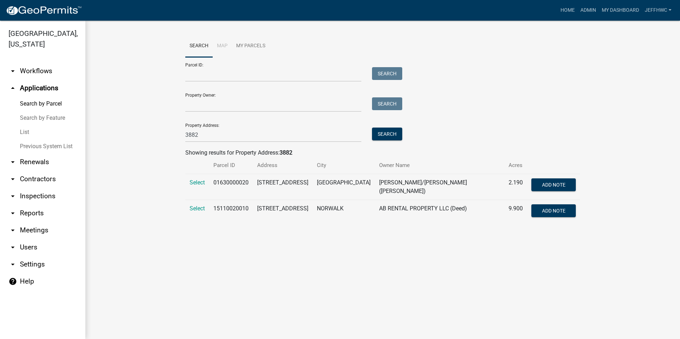 This screenshot has width=680, height=339. Describe the element at coordinates (516, 187) in the screenshot. I see `td: 2.190` at that location.